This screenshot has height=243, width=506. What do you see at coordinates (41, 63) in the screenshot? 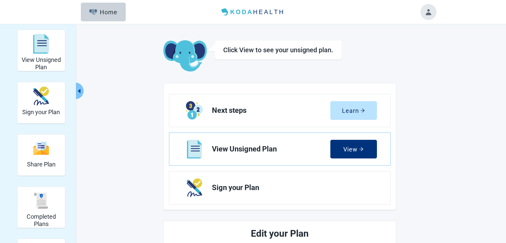
I see `h2: View Unsigned Plan` at bounding box center [41, 63].